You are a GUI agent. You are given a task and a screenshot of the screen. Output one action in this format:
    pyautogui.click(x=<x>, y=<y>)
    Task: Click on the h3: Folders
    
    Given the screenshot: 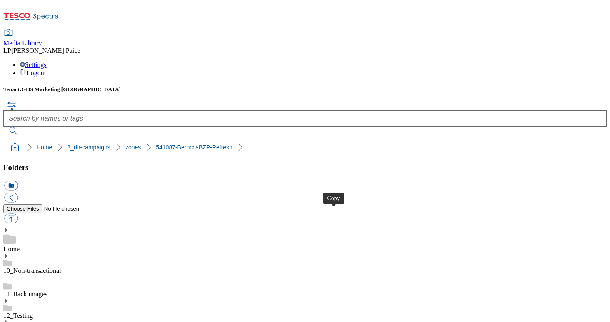 What is the action you would take?
    pyautogui.click(x=305, y=168)
    